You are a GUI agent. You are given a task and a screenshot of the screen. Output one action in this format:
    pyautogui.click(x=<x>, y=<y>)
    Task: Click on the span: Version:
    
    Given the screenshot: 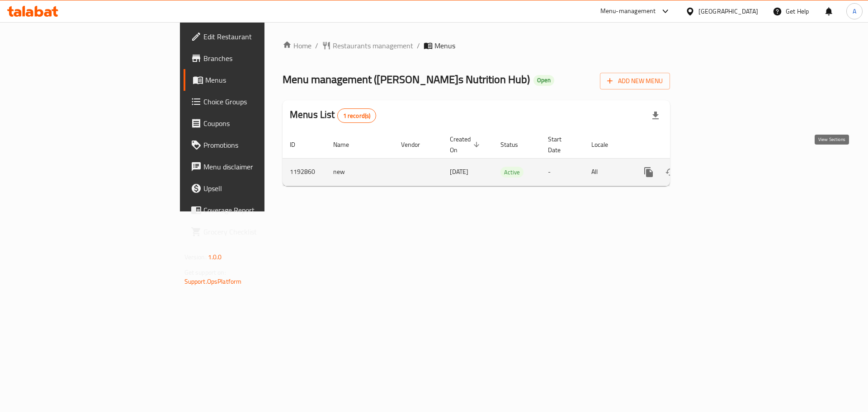 What is the action you would take?
    pyautogui.click(x=195, y=257)
    